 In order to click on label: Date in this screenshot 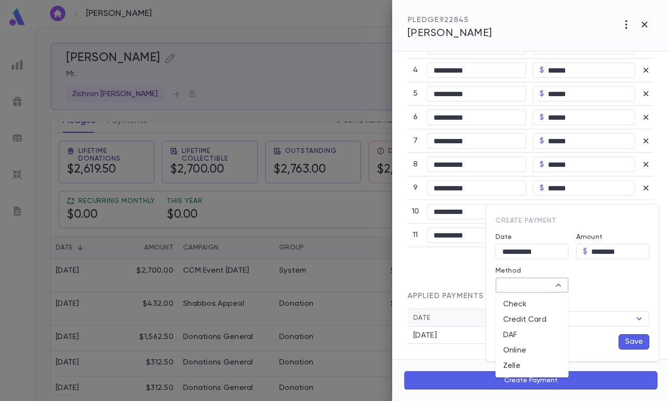, I will do `click(532, 237)`.